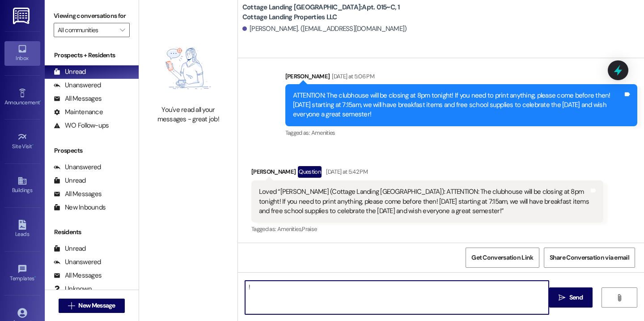  What do you see at coordinates (290, 229) in the screenshot?
I see `span: Amenities ,` at bounding box center [290, 229].